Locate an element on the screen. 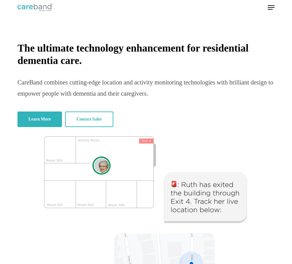 This screenshot has width=292, height=264. span: Contact Sales is located at coordinates (89, 119).